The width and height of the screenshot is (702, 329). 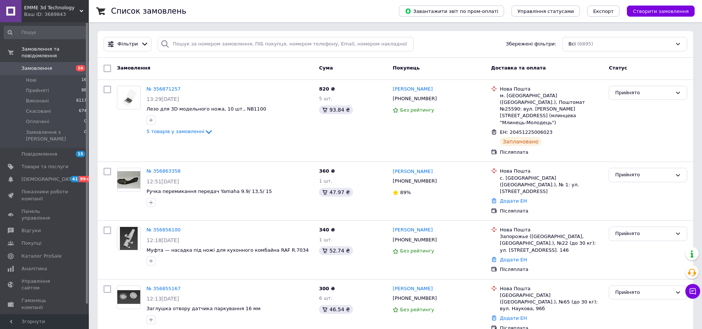 I want to click on span: Оплачені, so click(x=37, y=122).